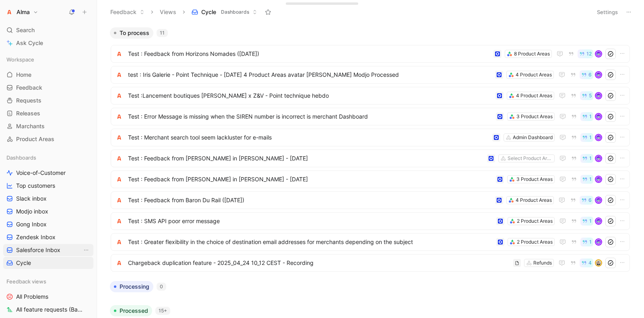  I want to click on div: 8 Product Areas, so click(532, 54).